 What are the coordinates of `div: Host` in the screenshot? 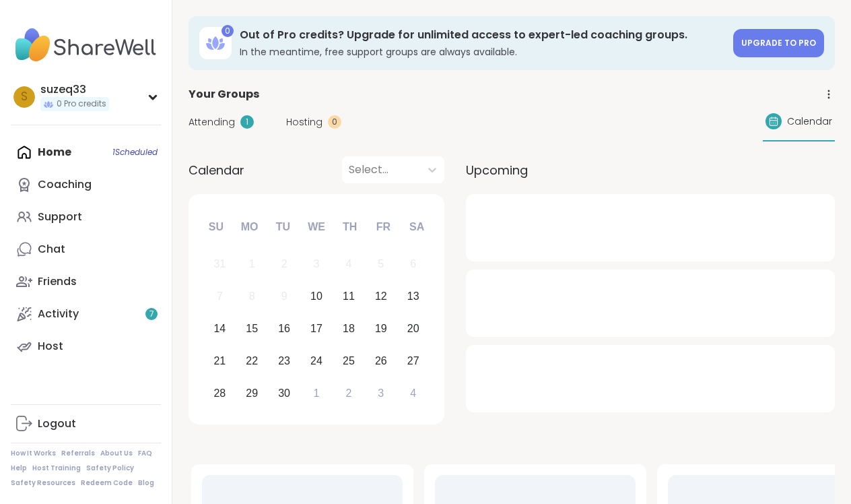 It's located at (51, 346).